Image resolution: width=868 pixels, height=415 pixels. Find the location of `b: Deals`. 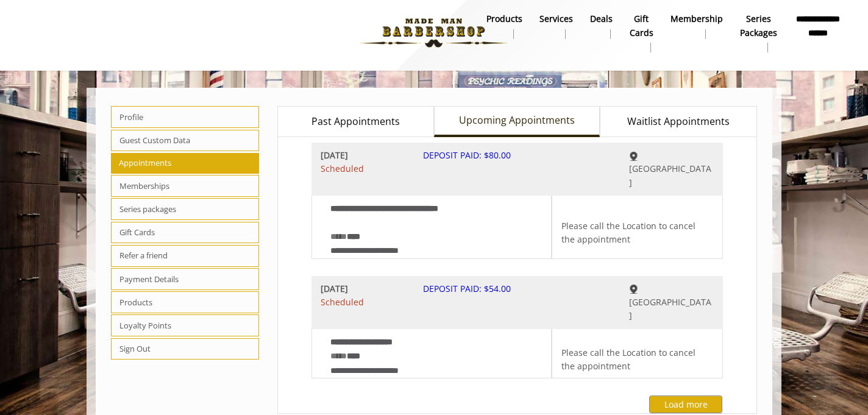

b: Deals is located at coordinates (601, 19).